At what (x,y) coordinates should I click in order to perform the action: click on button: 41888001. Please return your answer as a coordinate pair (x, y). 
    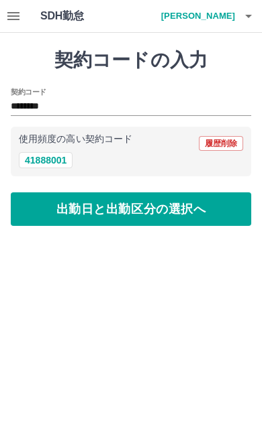
    Looking at the image, I should click on (46, 160).